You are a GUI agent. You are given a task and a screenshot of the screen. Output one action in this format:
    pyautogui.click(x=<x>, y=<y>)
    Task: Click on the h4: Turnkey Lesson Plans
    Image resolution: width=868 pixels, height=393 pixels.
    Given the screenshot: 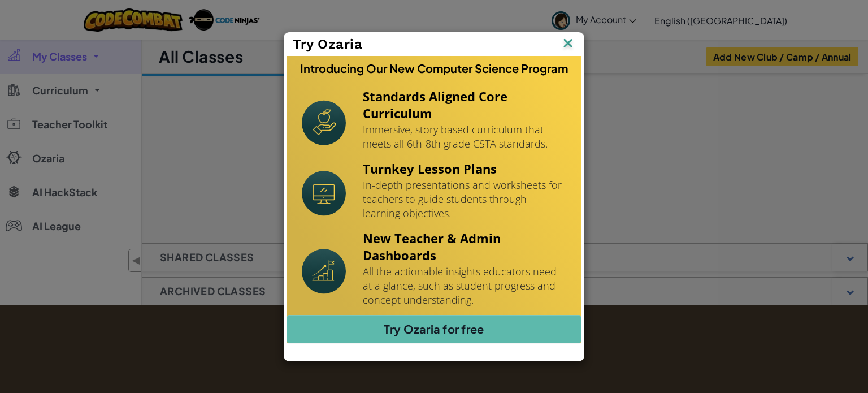 What is the action you would take?
    pyautogui.click(x=465, y=169)
    